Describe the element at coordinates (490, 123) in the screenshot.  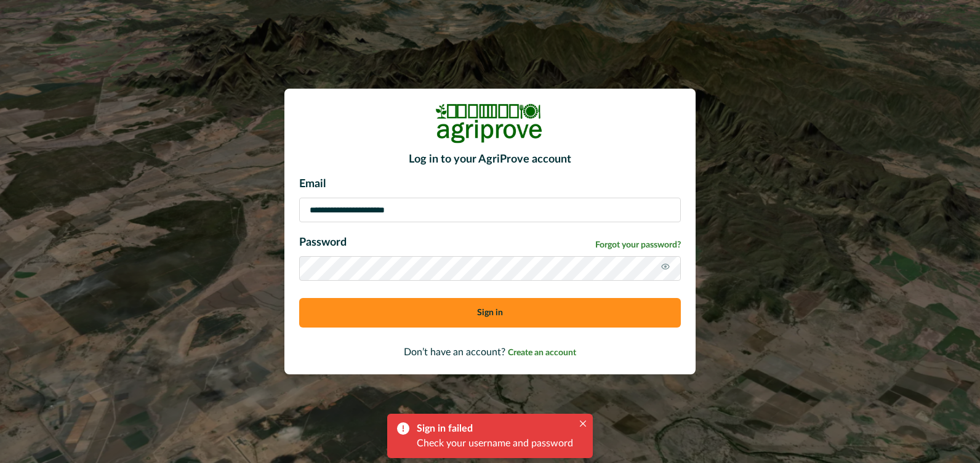
I see `img: Logo Image` at that location.